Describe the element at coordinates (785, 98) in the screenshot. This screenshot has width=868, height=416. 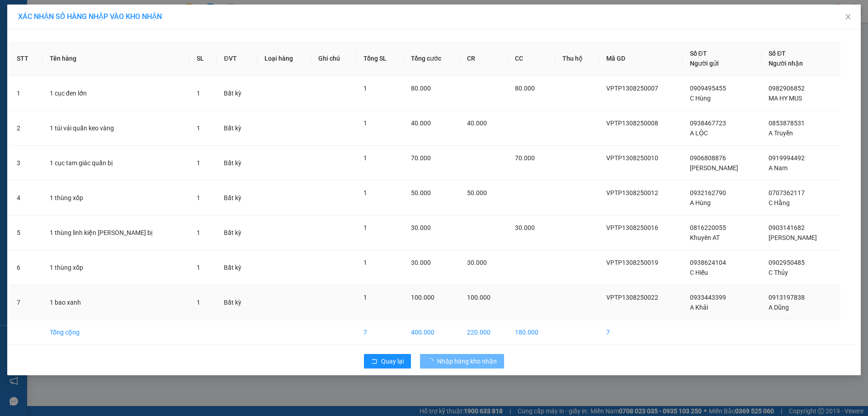
I see `span: MA HY MUS` at that location.